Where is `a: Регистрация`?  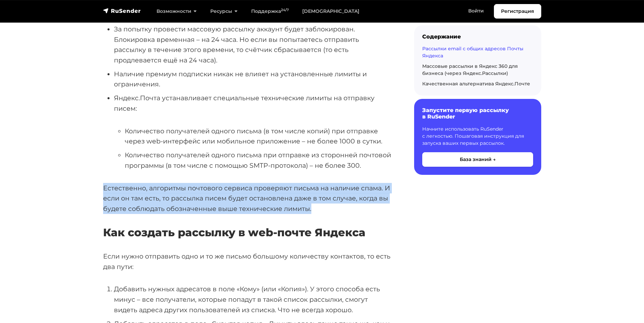 a: Регистрация is located at coordinates (518, 11).